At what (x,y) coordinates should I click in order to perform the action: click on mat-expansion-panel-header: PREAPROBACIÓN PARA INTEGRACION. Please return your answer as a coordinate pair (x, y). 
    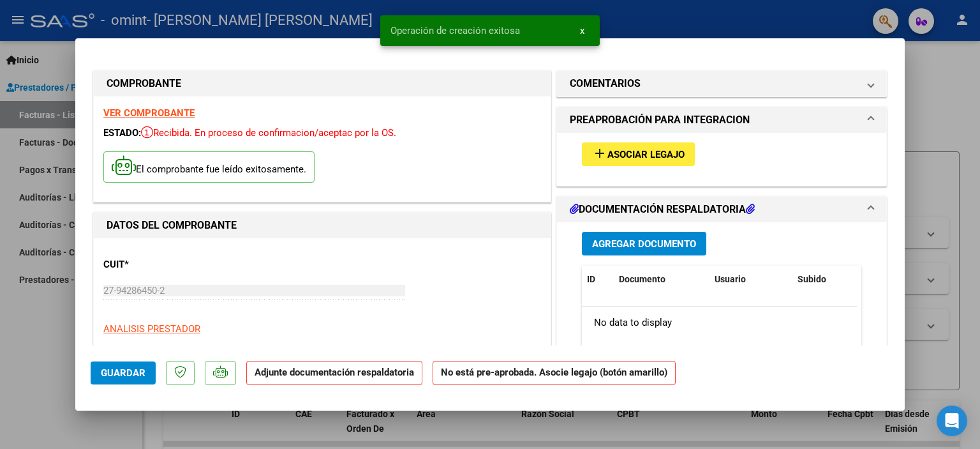
    Looking at the image, I should click on (722, 120).